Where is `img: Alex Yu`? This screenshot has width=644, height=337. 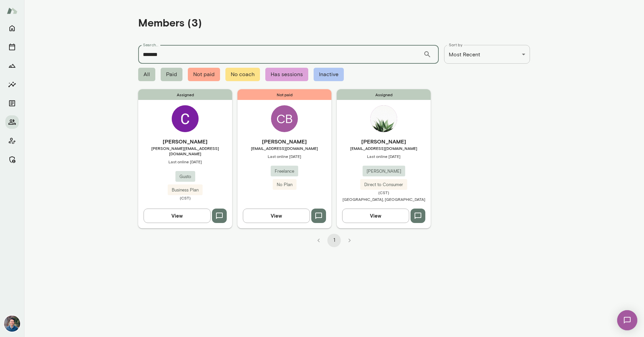 img: Alex Yu is located at coordinates (12, 323).